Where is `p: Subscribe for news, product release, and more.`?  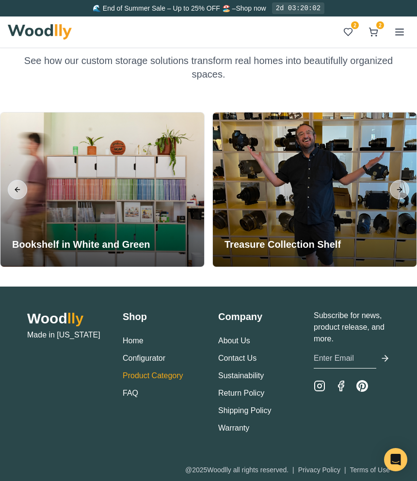 p: Subscribe for news, product release, and more. is located at coordinates (352, 327).